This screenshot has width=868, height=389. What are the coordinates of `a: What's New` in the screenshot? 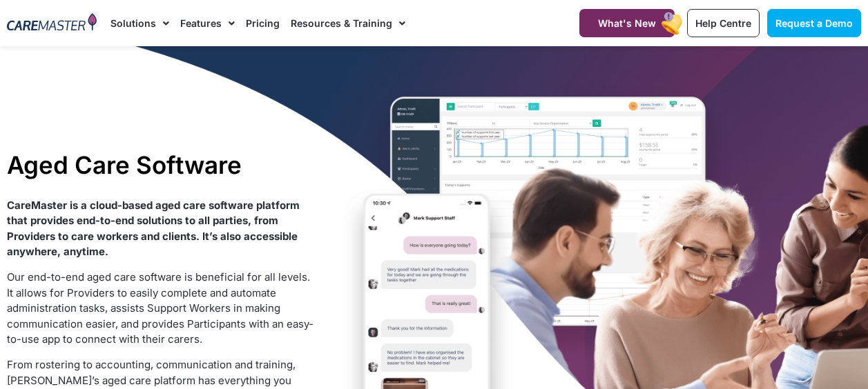 It's located at (627, 23).